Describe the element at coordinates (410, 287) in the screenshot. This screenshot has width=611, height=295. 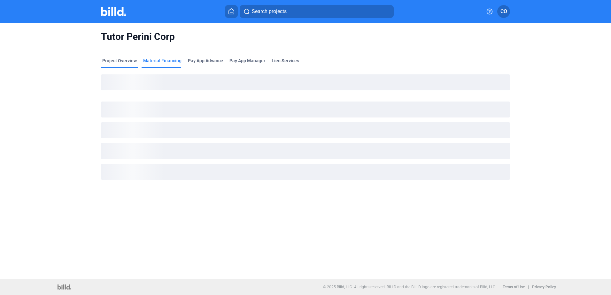
I see `p: © 2025 Billd, LLC. All rights reserved. BILLD and the BILLD logo are registered trademarks of Bil...` at that location.